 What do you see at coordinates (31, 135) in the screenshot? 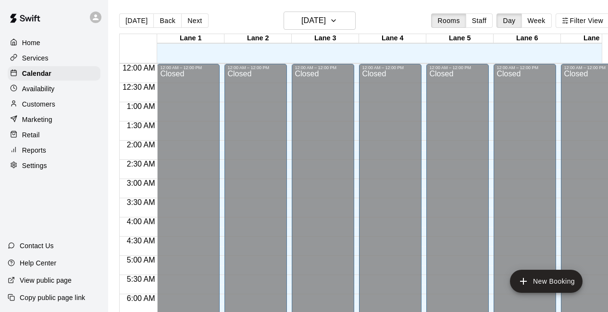
I see `p: Retail` at bounding box center [31, 135].